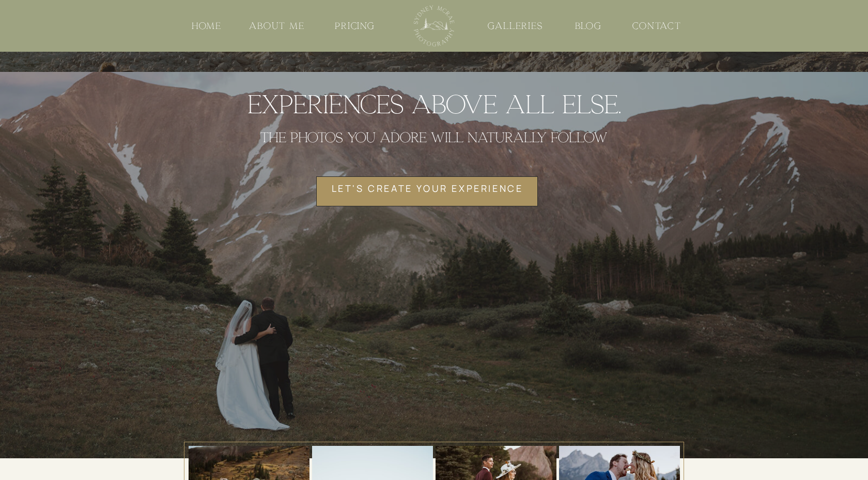 This screenshot has height=480, width=868. What do you see at coordinates (207, 25) in the screenshot?
I see `a: HOME` at bounding box center [207, 25].